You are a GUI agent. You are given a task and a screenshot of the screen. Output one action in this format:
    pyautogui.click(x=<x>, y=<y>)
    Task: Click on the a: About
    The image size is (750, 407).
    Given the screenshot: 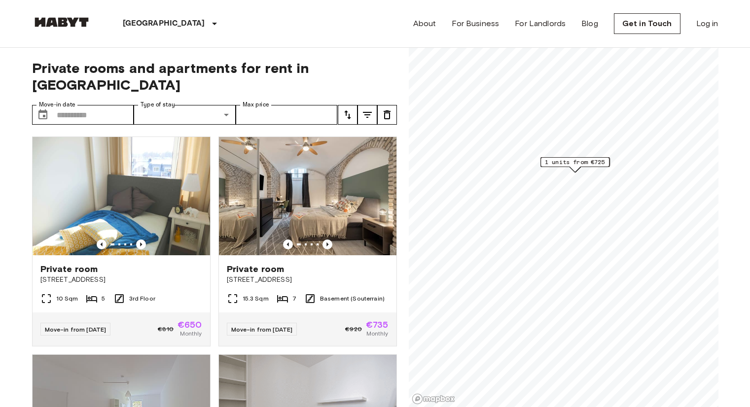 What is the action you would take?
    pyautogui.click(x=425, y=24)
    